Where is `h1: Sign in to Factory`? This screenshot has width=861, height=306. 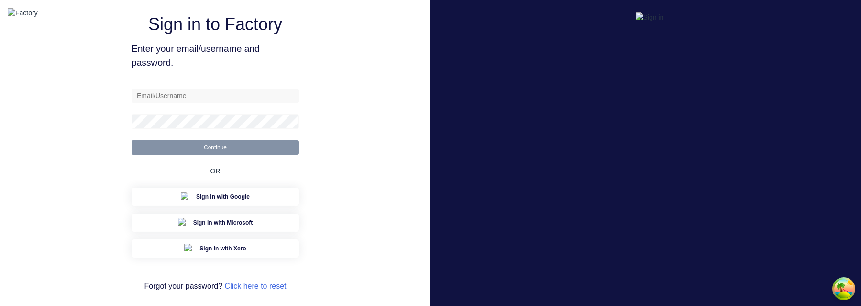
h1: Sign in to Factory is located at coordinates (215, 24).